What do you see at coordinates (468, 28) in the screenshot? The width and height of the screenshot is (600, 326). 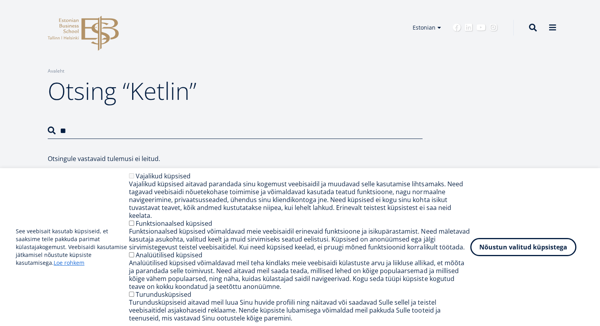 I see `a: Linkedin` at bounding box center [468, 28].